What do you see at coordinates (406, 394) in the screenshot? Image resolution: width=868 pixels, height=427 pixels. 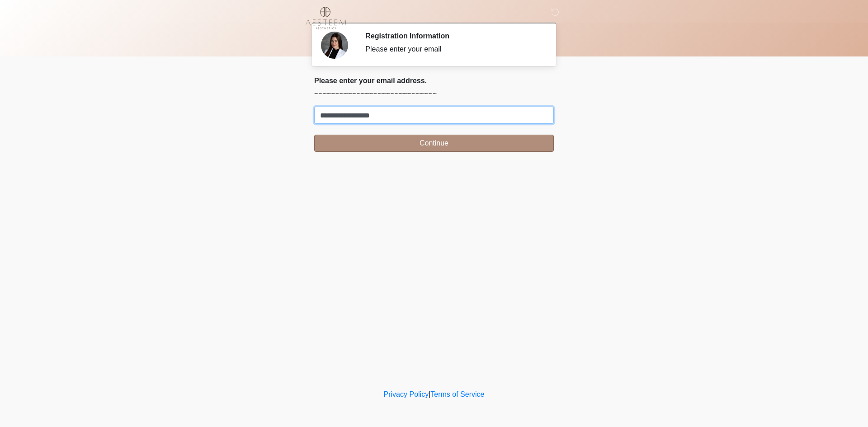 I see `a: Privacy Policy` at bounding box center [406, 394].